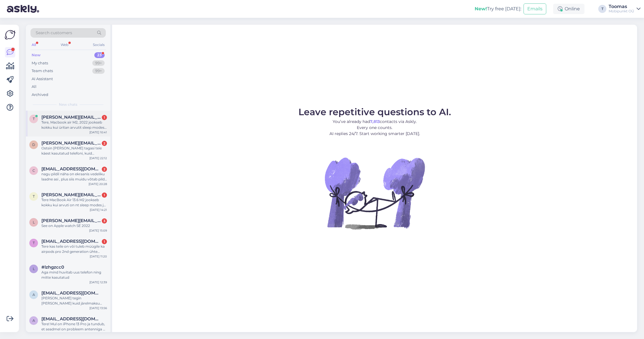  Describe the element at coordinates (375, 122) in the screenshot. I see `b: 7,813` at that location.